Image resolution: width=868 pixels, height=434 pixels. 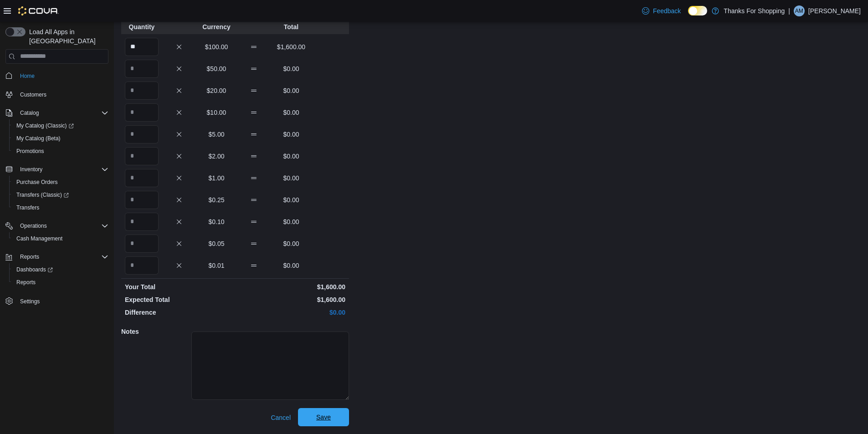 What do you see at coordinates (179, 300) in the screenshot?
I see `p: Expected Total` at bounding box center [179, 300].